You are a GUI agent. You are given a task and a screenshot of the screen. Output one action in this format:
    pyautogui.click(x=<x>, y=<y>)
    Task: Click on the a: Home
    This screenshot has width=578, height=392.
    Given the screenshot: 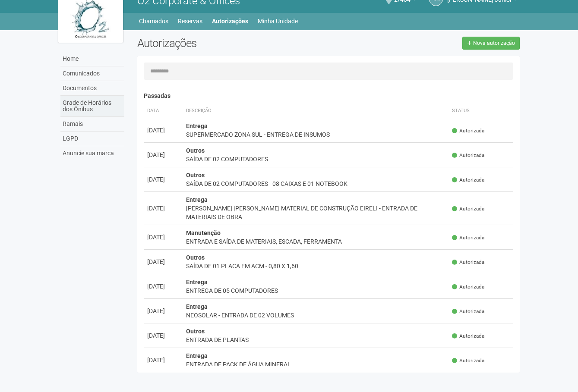 What is the action you would take?
    pyautogui.click(x=92, y=59)
    